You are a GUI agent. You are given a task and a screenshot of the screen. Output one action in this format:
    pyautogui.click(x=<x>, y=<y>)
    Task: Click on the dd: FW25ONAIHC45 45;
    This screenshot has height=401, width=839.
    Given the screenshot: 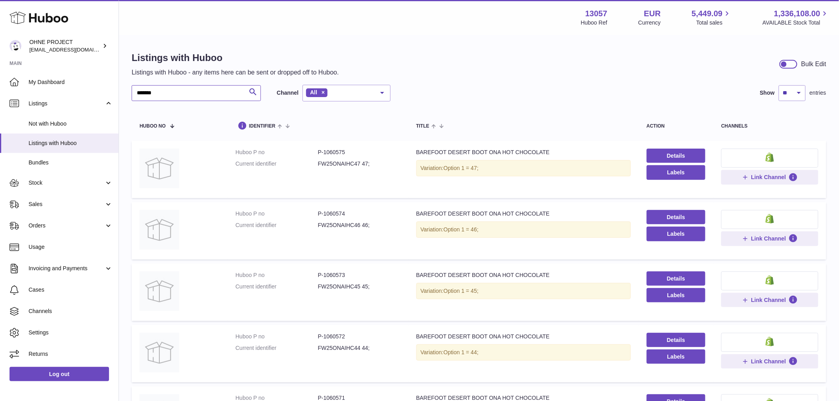 What is the action you would take?
    pyautogui.click(x=359, y=287)
    